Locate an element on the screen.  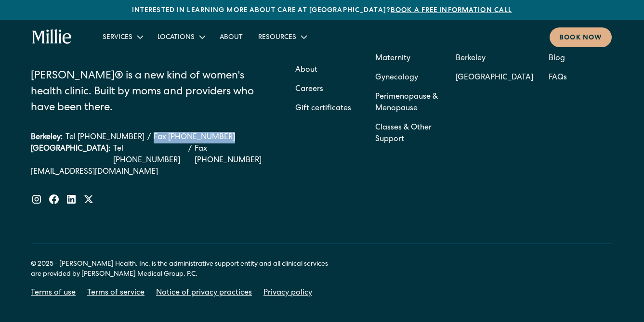
div: Berkeley: is located at coordinates (47, 138).